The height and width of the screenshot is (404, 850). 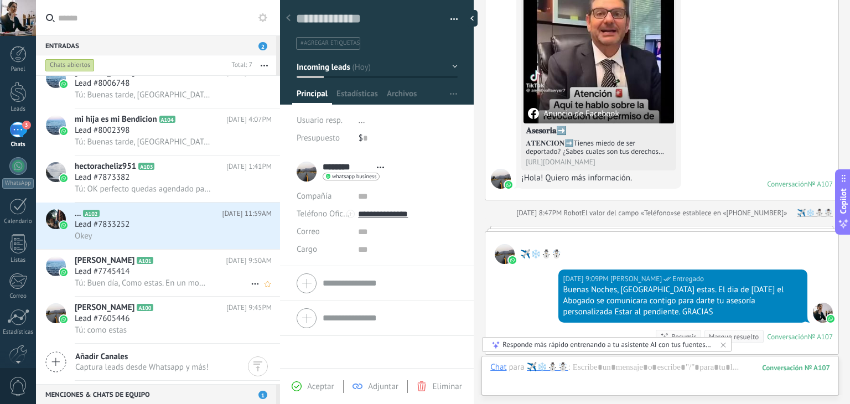 I want to click on div: Anuncio de Facebook, so click(x=573, y=113).